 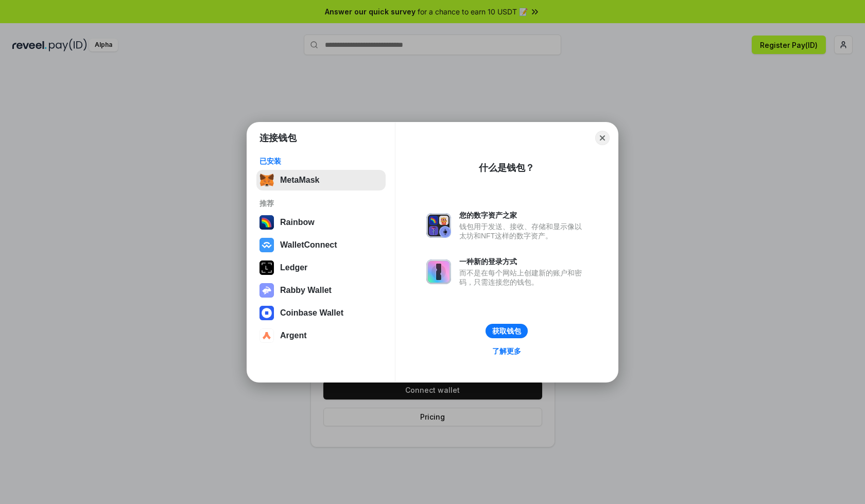 I want to click on div: 钱包用于发送、接收、存储和显示像以太坊和NFT这样的数字资产。, so click(x=523, y=231).